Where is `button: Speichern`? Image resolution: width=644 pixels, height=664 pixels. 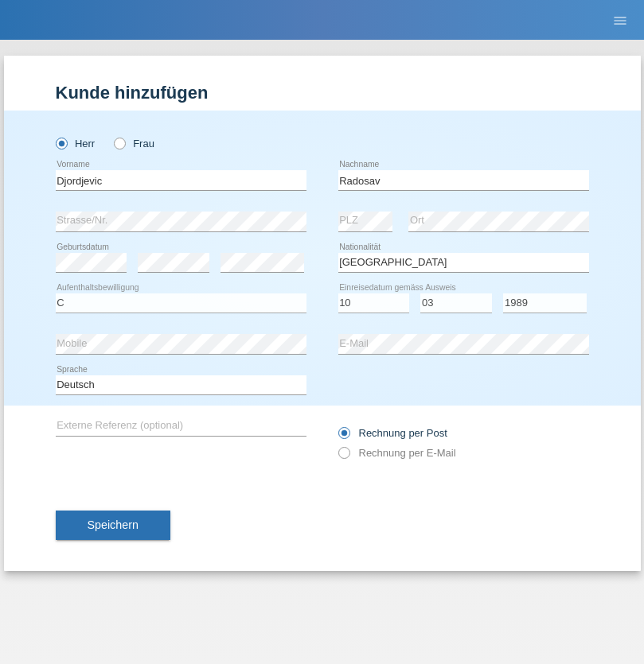 button: Speichern is located at coordinates (113, 526).